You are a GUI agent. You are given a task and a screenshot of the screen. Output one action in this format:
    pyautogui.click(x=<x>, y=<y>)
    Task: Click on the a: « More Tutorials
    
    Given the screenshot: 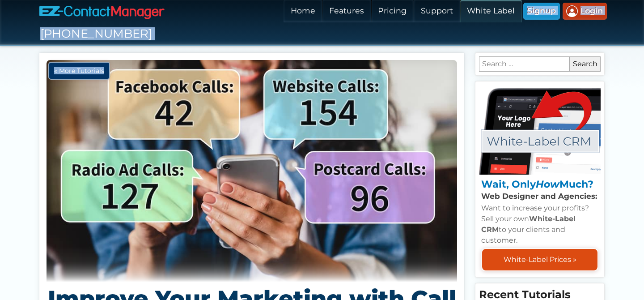 What is the action you would take?
    pyautogui.click(x=79, y=70)
    